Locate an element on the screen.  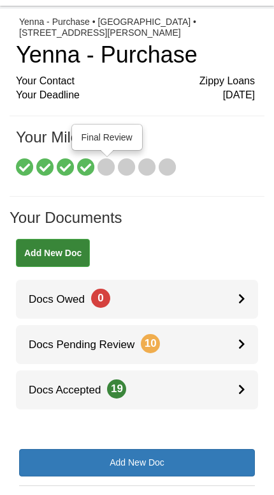
span: Docs Owed is located at coordinates (63, 299).